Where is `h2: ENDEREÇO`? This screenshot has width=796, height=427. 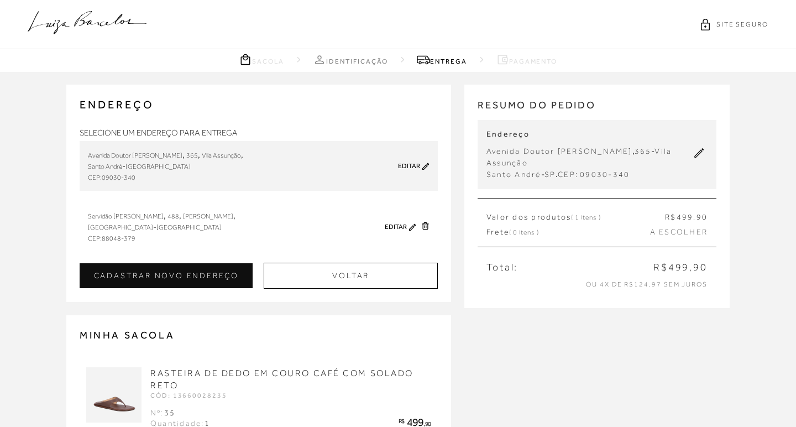
h2: ENDEREÇO is located at coordinates (259, 105).